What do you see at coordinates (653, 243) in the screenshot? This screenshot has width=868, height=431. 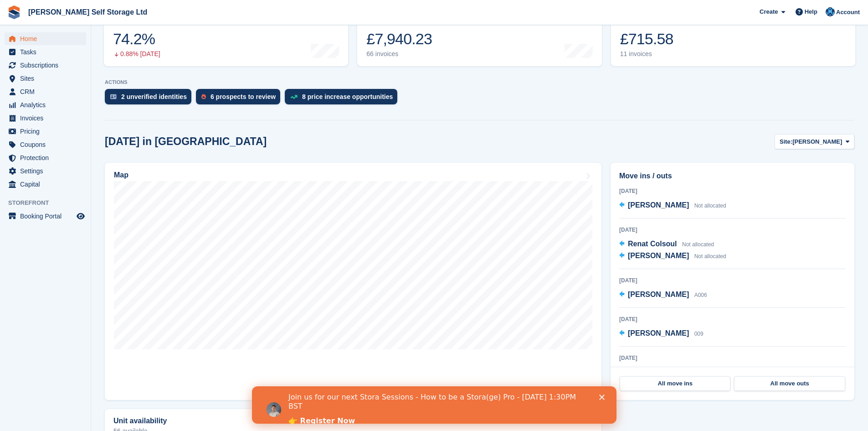 I see `span: Renat Colsoul` at bounding box center [653, 243].